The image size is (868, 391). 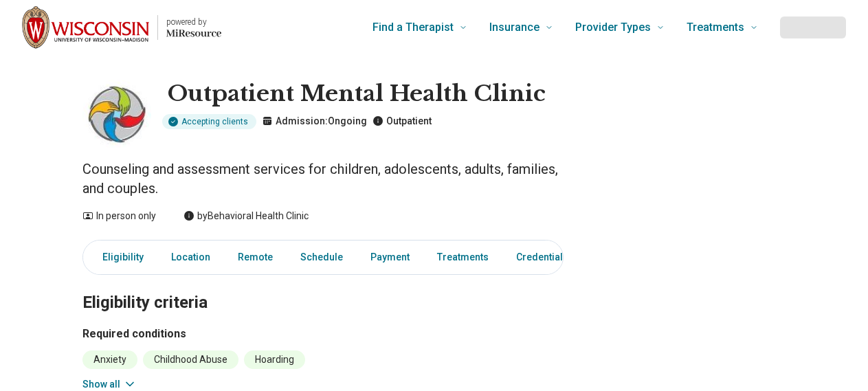 What do you see at coordinates (323, 334) in the screenshot?
I see `h3: Required conditions` at bounding box center [323, 334].